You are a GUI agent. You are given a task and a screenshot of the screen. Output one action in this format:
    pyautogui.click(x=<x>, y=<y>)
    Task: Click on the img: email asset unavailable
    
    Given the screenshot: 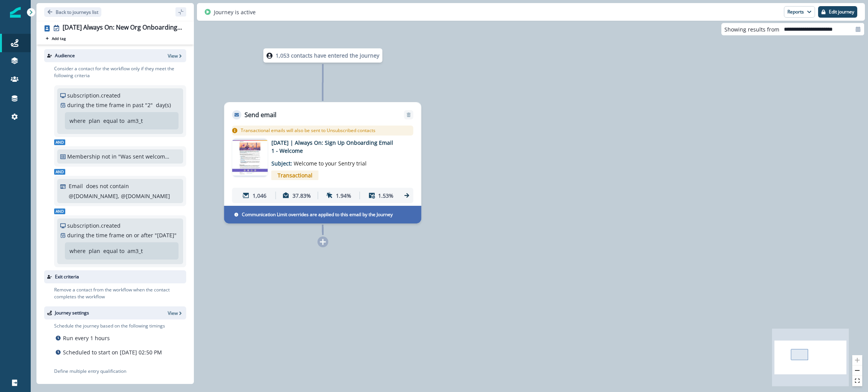 What is the action you would take?
    pyautogui.click(x=250, y=158)
    